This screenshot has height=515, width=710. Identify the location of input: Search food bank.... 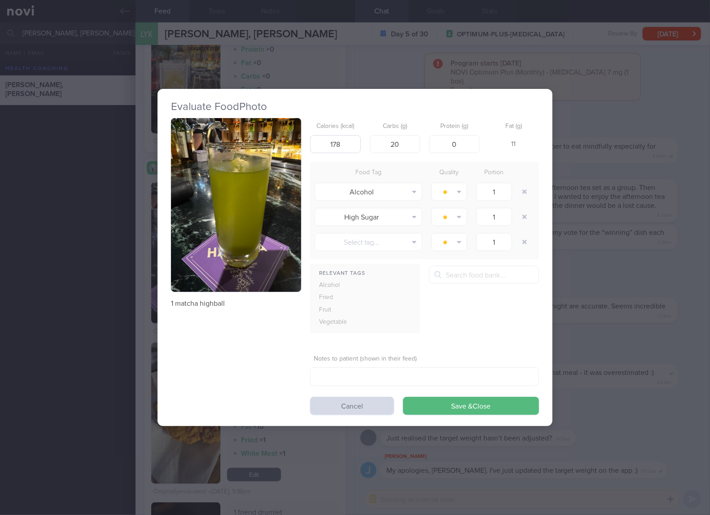
(484, 275).